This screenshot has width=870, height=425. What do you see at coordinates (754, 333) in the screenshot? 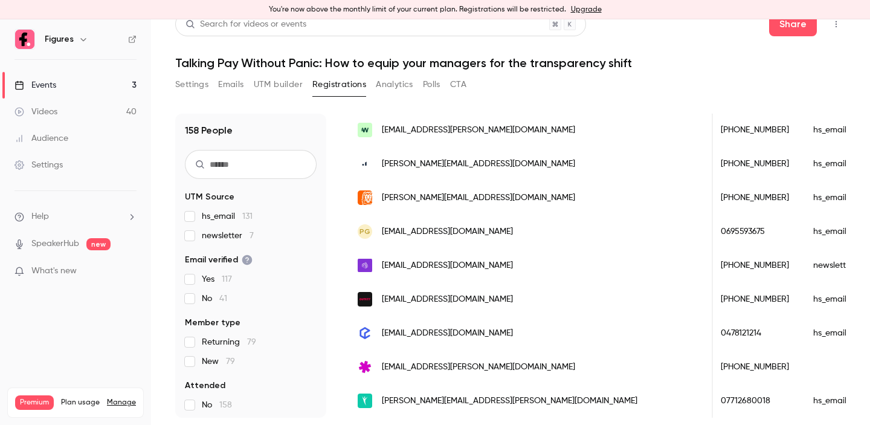
I see `div: 0478121214` at bounding box center [754, 333].